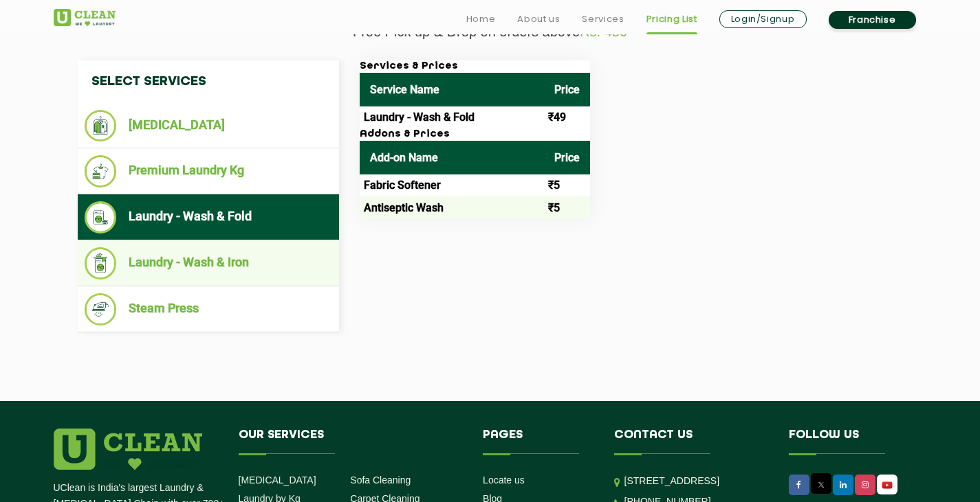 Image resolution: width=980 pixels, height=502 pixels. I want to click on li: Steam Press, so click(208, 309).